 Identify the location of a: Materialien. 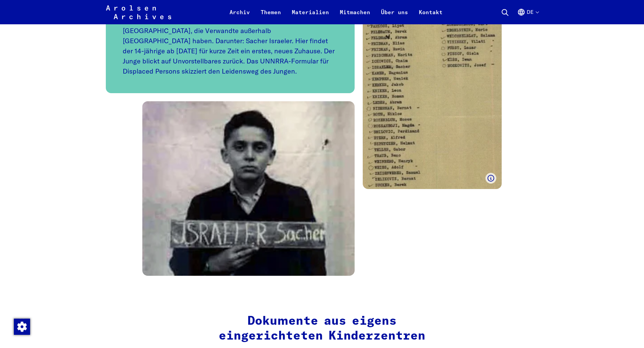
(310, 16).